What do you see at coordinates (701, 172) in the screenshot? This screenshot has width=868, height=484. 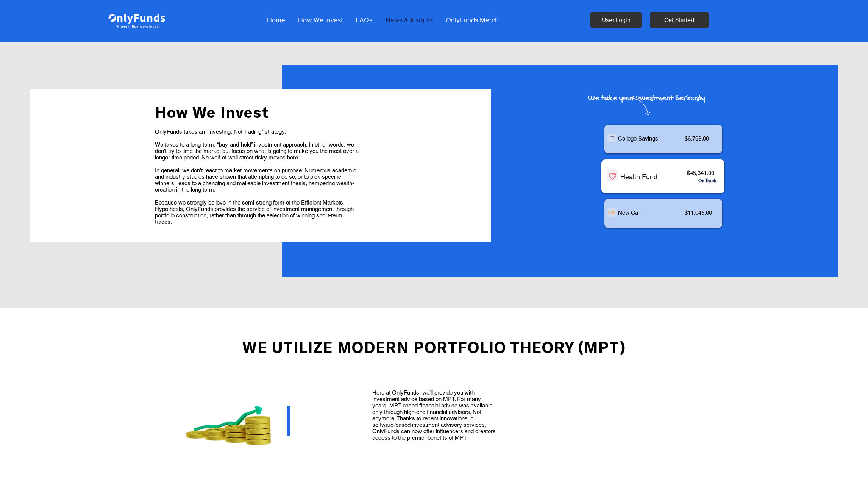 I see `span: $45,341.00` at bounding box center [701, 172].